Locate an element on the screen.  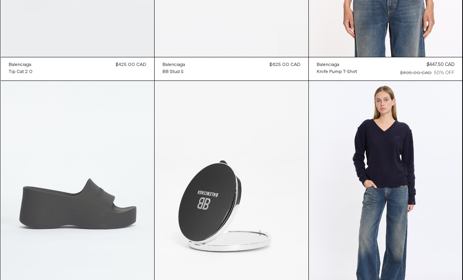
div: $625.00 CAD is located at coordinates (285, 65).